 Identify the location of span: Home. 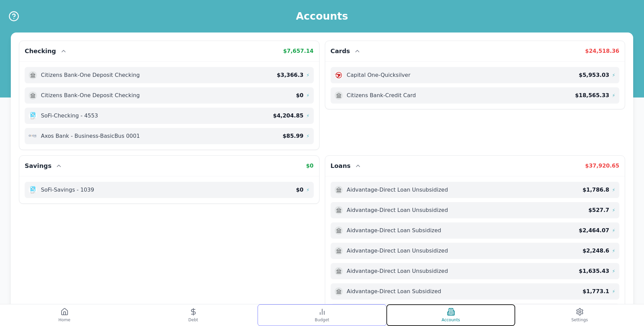
(64, 320).